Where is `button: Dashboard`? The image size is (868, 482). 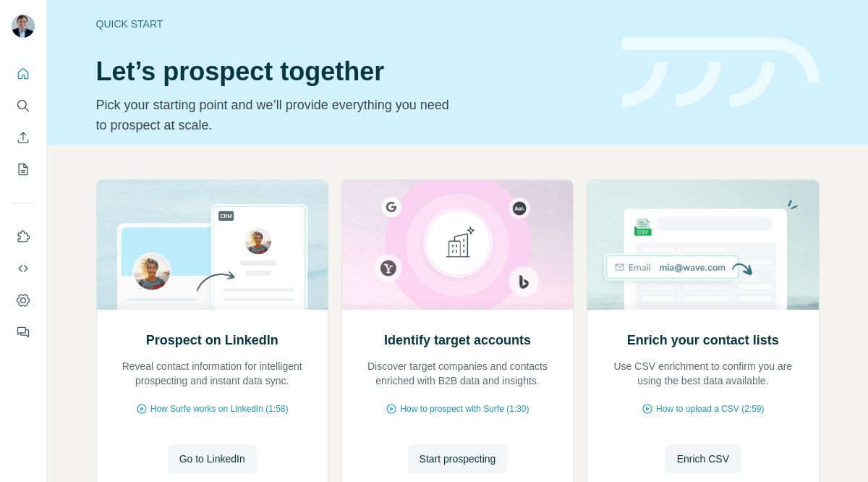 button: Dashboard is located at coordinates (23, 300).